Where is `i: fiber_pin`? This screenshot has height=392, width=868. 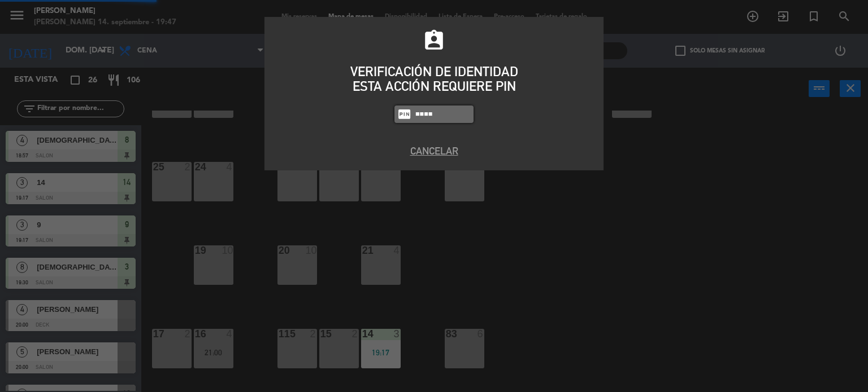 i: fiber_pin is located at coordinates (404, 114).